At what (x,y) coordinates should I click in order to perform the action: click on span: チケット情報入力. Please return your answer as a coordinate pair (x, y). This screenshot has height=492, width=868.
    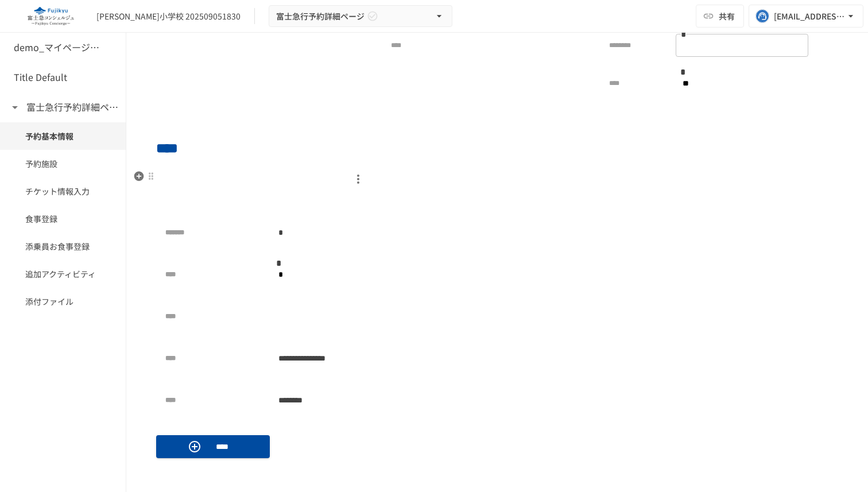
    Looking at the image, I should click on (62, 191).